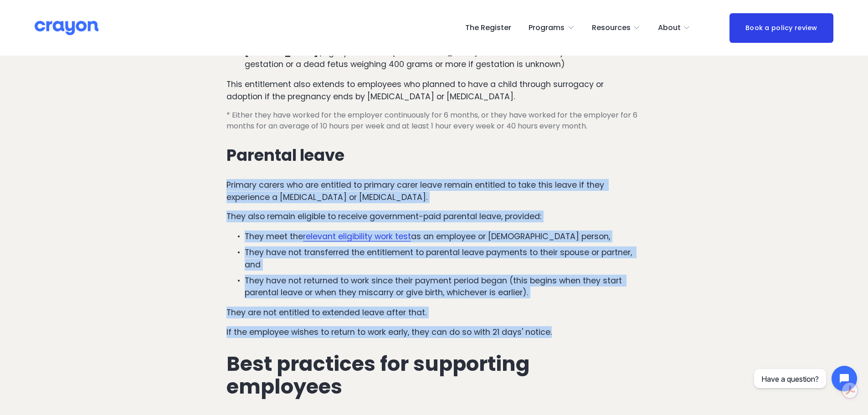  Describe the element at coordinates (670, 27) in the screenshot. I see `span: About` at that location.